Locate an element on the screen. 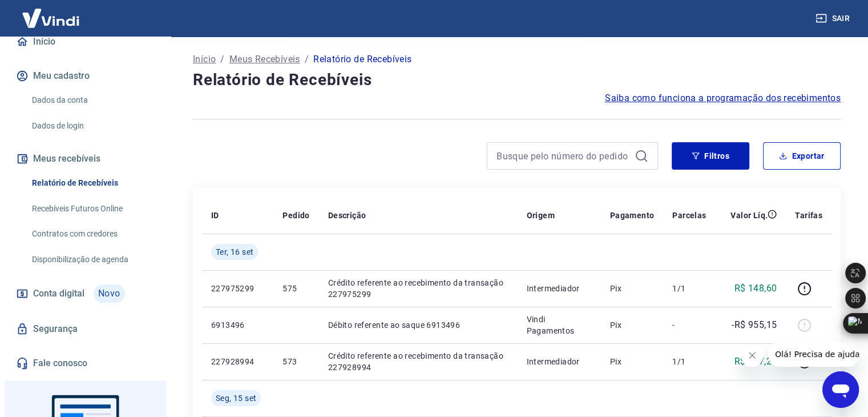 The height and width of the screenshot is (417, 868). a: Relatório de Recebíveis is located at coordinates (92, 182).